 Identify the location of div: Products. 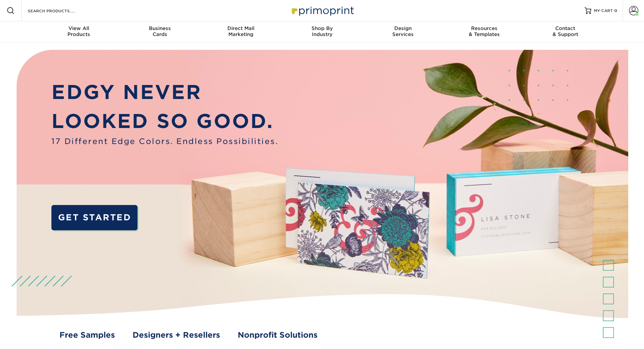
(79, 32).